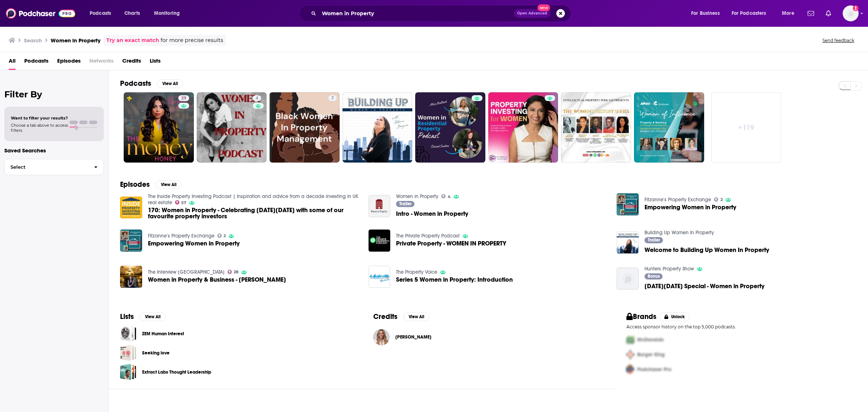 The image size is (868, 412). I want to click on img: Vanessa Alfaro, so click(381, 337).